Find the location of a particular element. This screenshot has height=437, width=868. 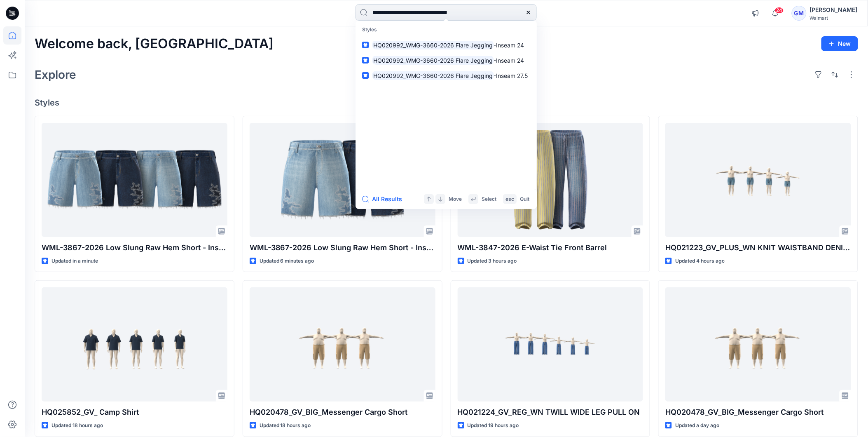

p: Updated in a minute is located at coordinates (75, 261).